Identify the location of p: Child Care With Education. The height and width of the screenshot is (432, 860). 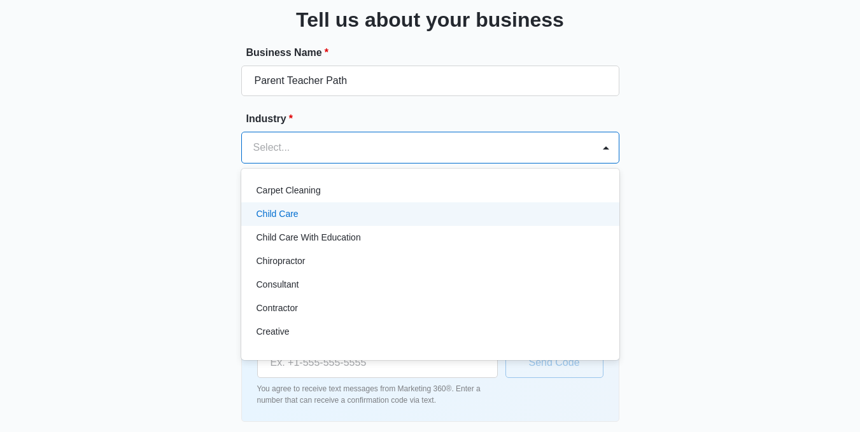
(309, 237).